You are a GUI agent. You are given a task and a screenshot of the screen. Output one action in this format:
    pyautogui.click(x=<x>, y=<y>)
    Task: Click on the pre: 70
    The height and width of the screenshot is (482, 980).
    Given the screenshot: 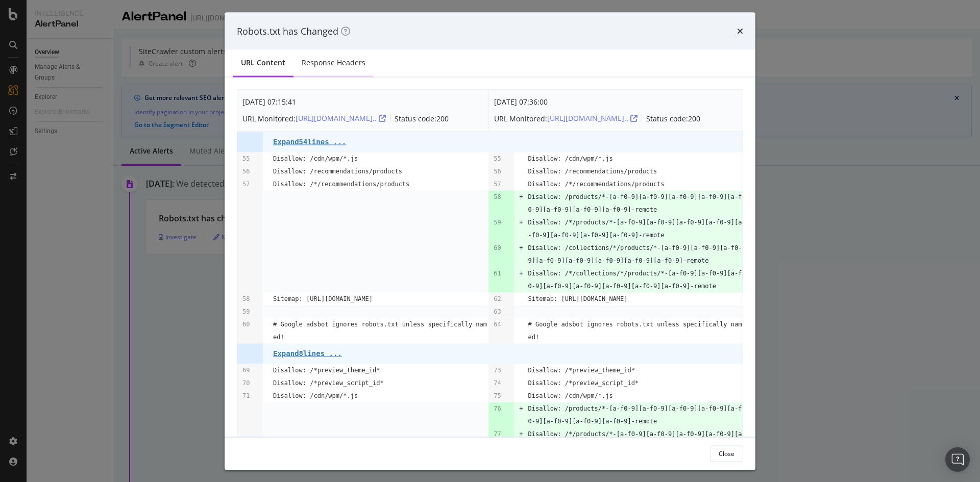 What is the action you would take?
    pyautogui.click(x=246, y=382)
    